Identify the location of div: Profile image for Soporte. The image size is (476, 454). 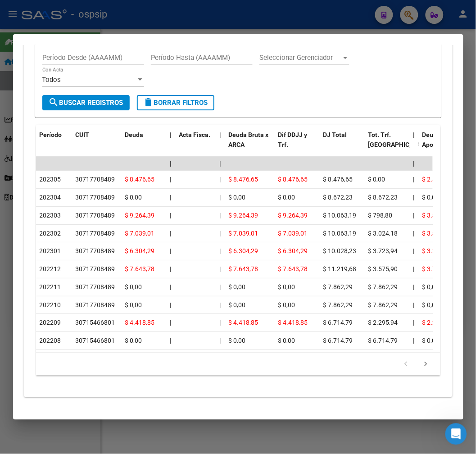
(45, 78).